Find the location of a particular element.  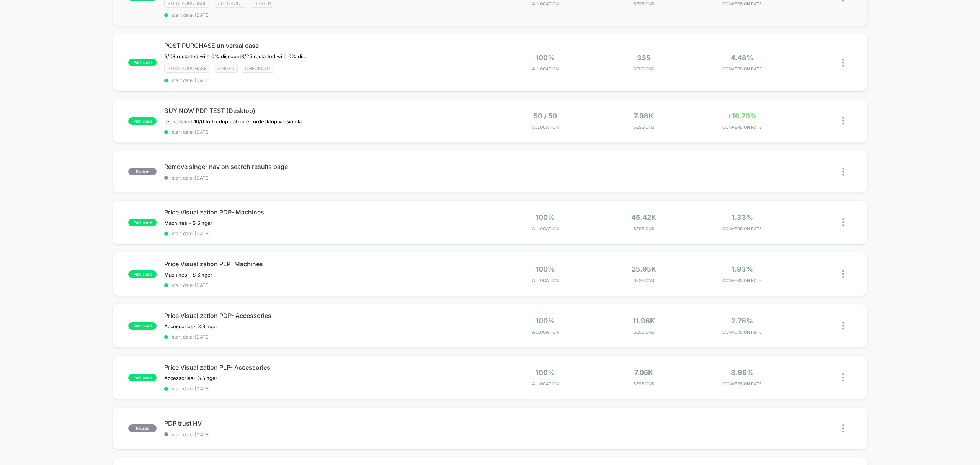

span: 7.98k is located at coordinates (644, 116).